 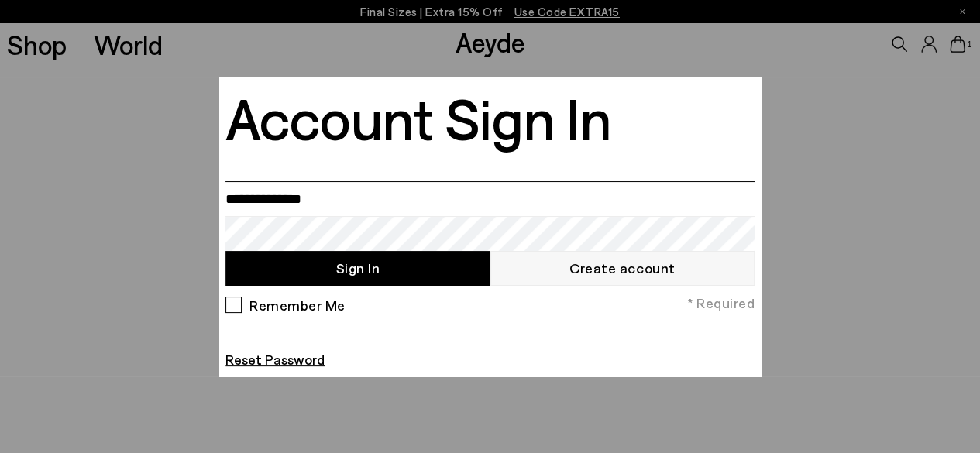 What do you see at coordinates (295, 304) in the screenshot?
I see `label: Remember Me` at bounding box center [295, 304].